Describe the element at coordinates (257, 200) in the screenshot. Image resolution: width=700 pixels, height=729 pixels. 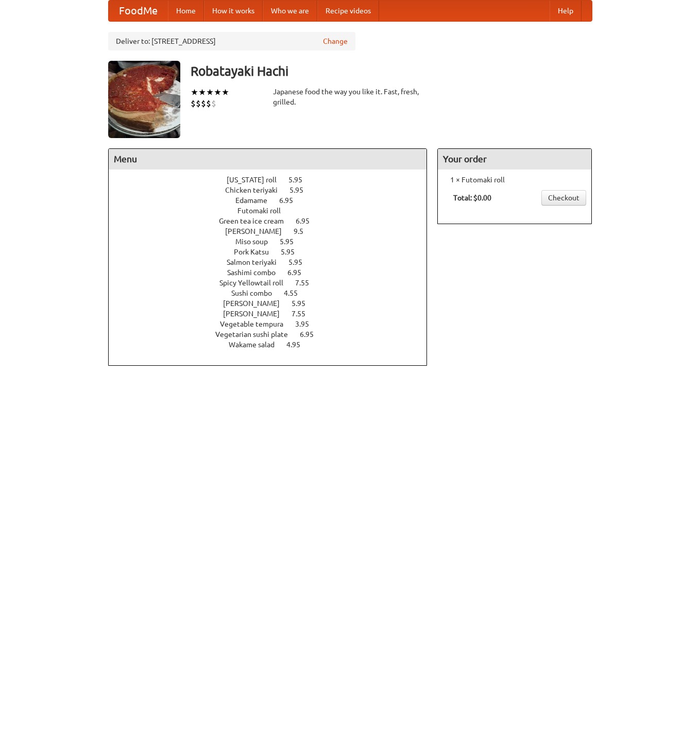
I see `span: Edamame` at that location.